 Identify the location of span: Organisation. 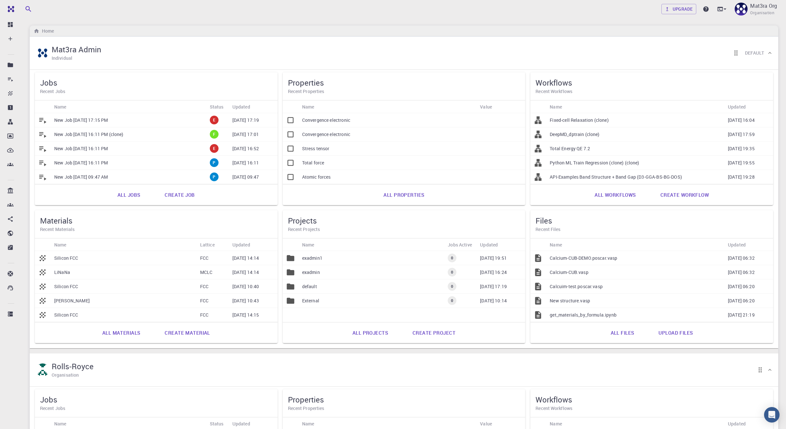
(762, 13).